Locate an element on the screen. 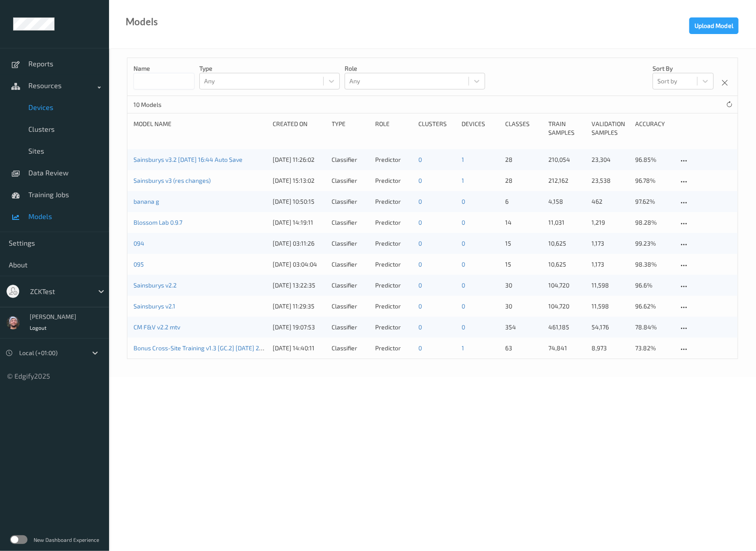  p: 8,973 is located at coordinates (610, 348).